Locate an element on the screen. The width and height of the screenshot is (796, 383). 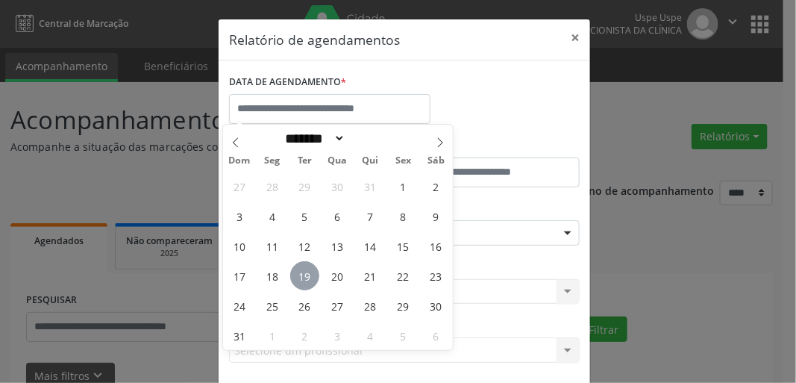
span: Agosto 26, 2025 is located at coordinates (304, 305).